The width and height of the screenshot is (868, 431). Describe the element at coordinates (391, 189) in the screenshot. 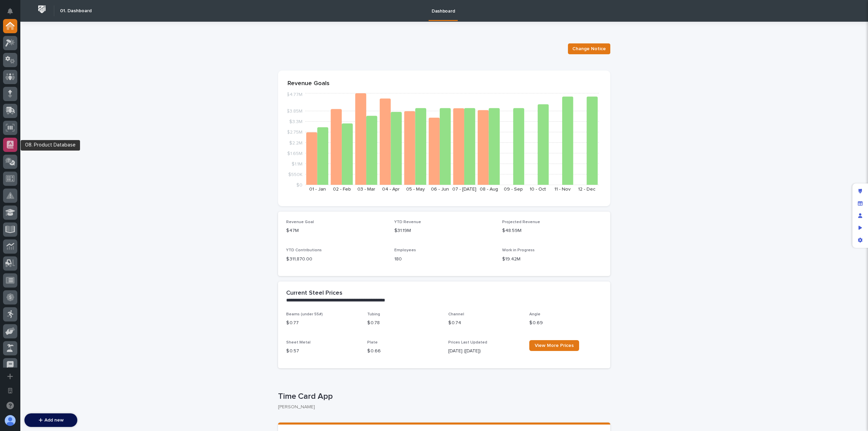

I see `text: 04 - Apr` at that location.